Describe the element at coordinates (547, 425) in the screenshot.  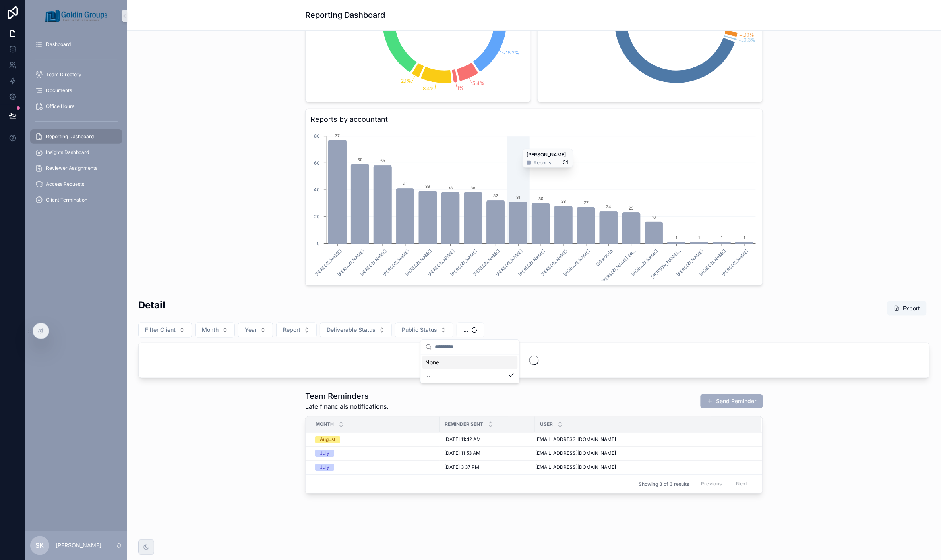
I see `span: User` at that location.